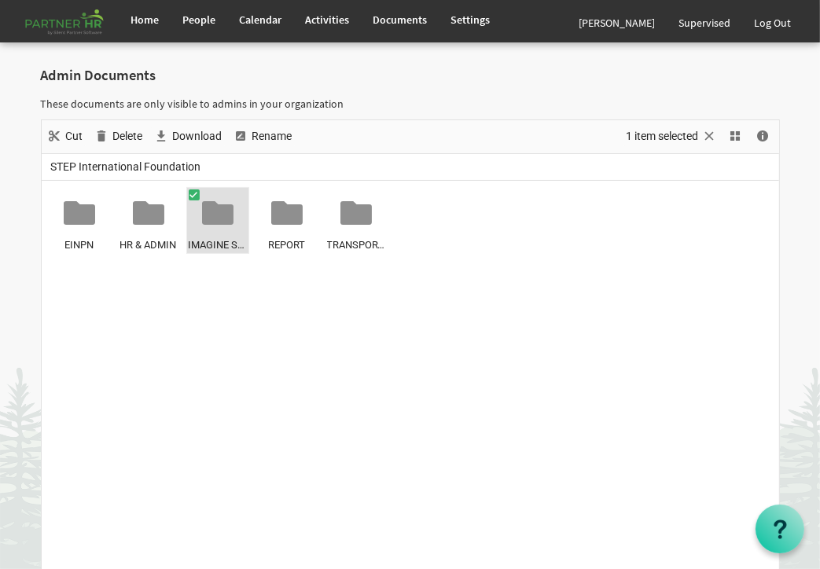 The image size is (820, 569). Describe the element at coordinates (663, 136) in the screenshot. I see `span: 1 item selected` at that location.